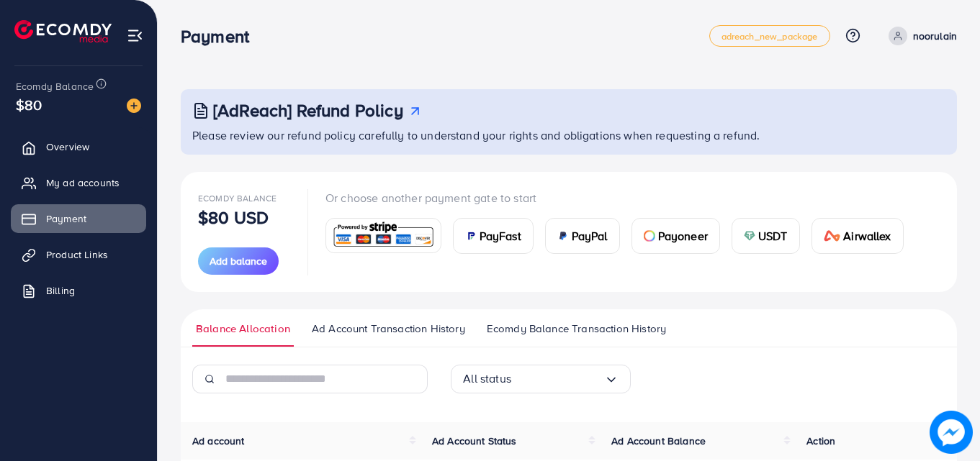 The height and width of the screenshot is (461, 980). Describe the element at coordinates (620, 198) in the screenshot. I see `p: Or choose another payment gate to start` at that location.